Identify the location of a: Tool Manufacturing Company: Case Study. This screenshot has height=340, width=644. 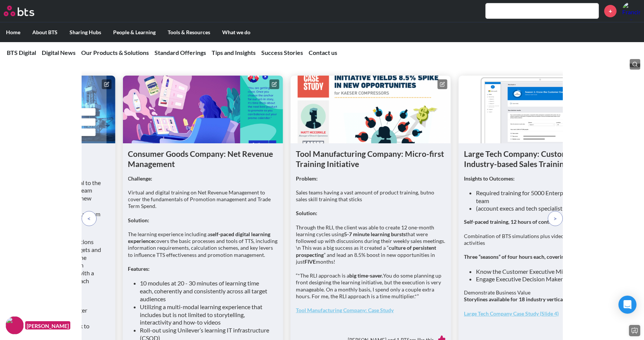
(345, 310).